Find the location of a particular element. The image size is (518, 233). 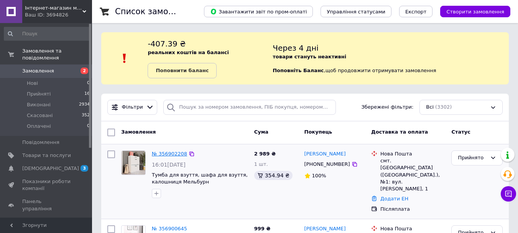

a: Тумба для взуття, шафа для взуття, калошниця Мельбурн Ш700*В920*Г280 Білий is located at coordinates (200, 182).